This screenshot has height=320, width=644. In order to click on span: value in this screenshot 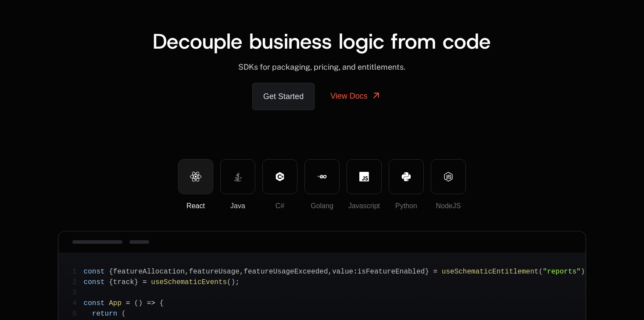, I will do `click(343, 272)`.